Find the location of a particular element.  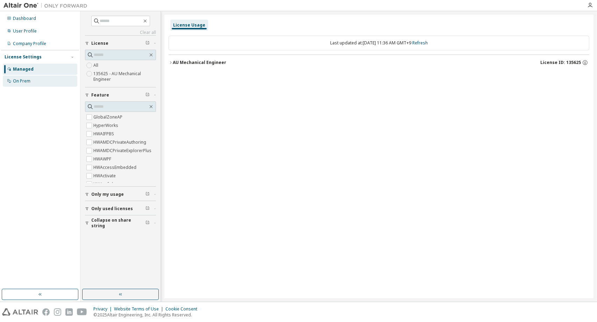

button: License is located at coordinates (120, 43).